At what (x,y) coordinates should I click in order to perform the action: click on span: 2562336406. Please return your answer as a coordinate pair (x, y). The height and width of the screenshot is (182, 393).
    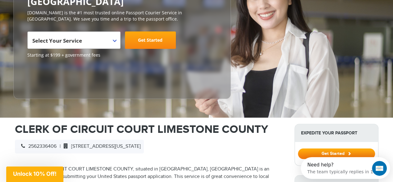
    Looking at the image, I should click on (37, 146).